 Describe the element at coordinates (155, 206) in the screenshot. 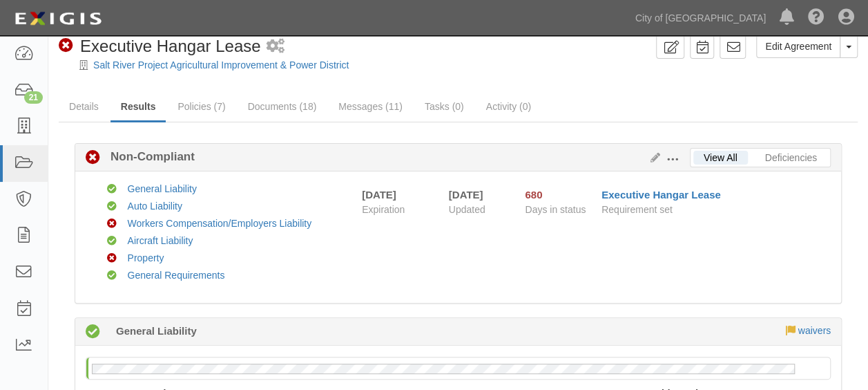

I see `a: Auto Liability` at that location.